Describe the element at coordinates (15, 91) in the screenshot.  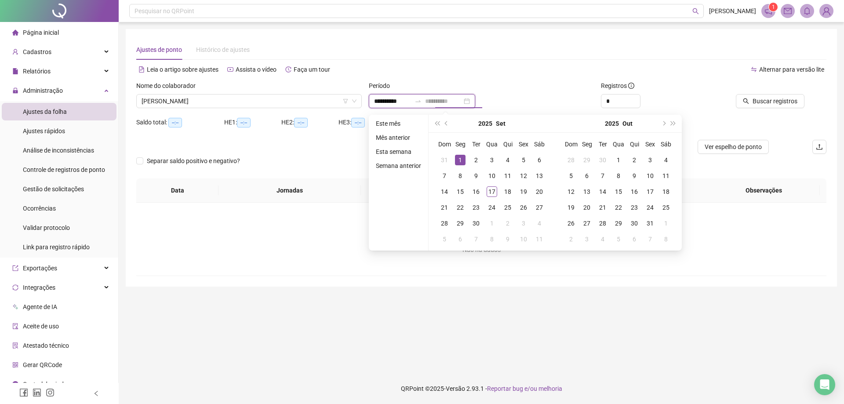
I see `span: lock` at that location.